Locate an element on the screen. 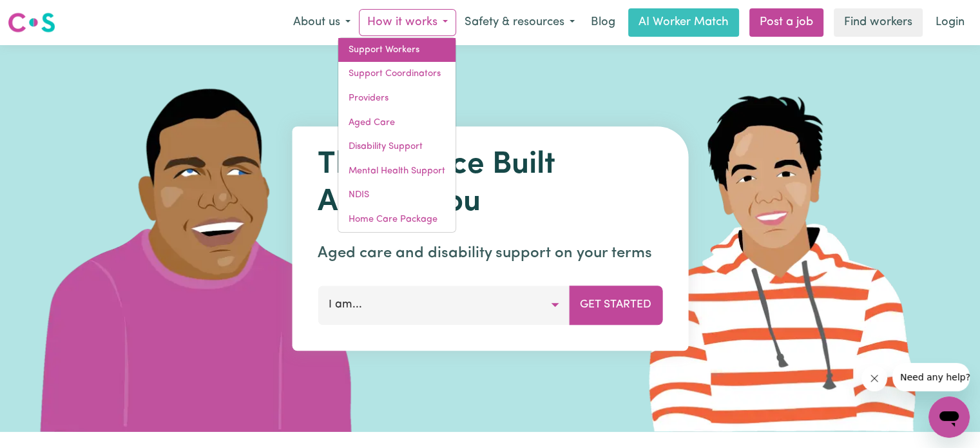 This screenshot has height=448, width=980. a: Mental Health Support is located at coordinates (397, 172).